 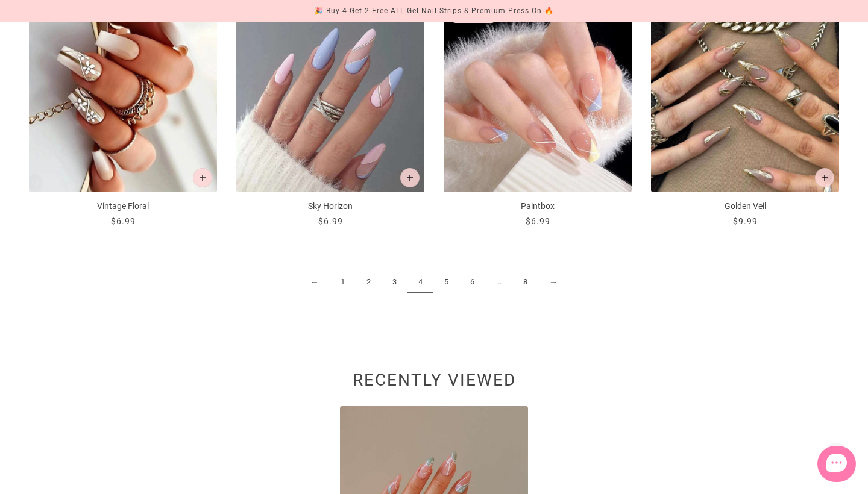 I want to click on a: Paintbox, so click(x=538, y=116).